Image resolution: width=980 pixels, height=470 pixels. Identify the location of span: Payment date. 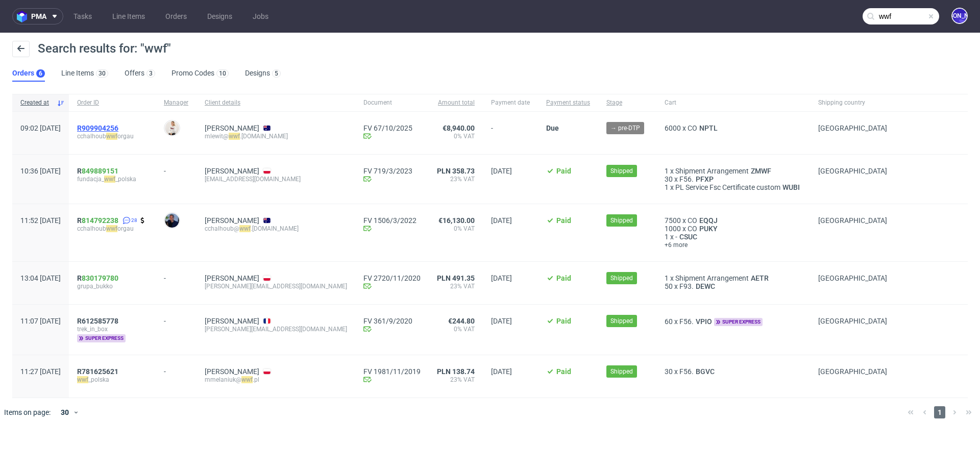
(510, 102).